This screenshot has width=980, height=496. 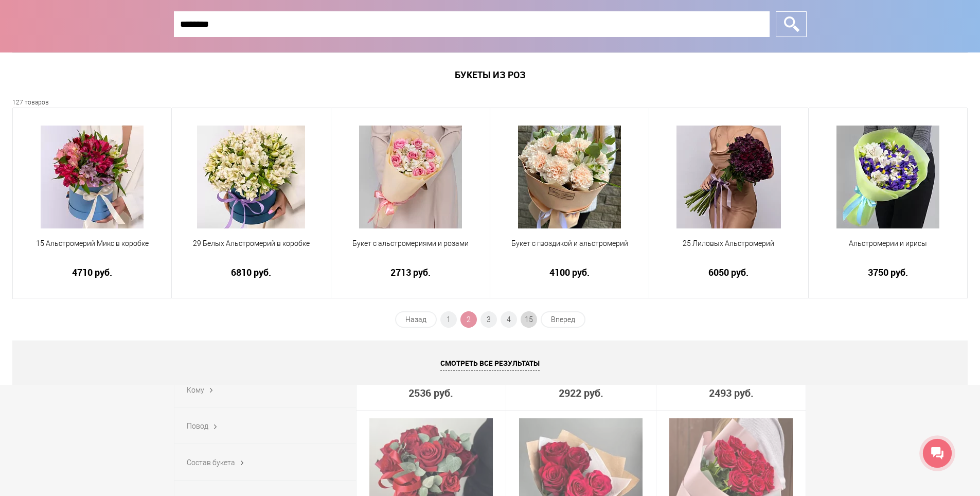 What do you see at coordinates (448, 320) in the screenshot?
I see `span: 1` at bounding box center [448, 320].